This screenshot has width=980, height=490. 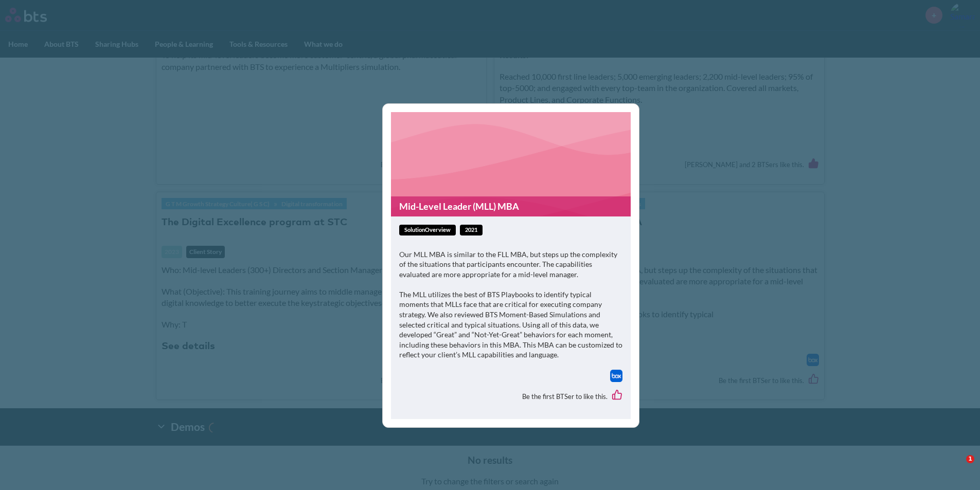 What do you see at coordinates (510, 396) in the screenshot?
I see `div: Be the first BTSer to like this.` at bounding box center [510, 396].